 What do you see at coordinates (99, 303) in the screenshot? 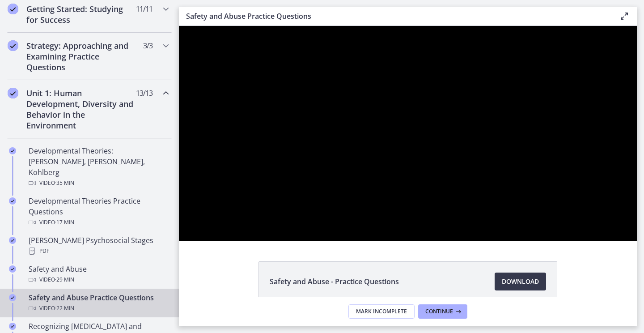
I see `div: Safety and Abuse Practice Questions` at bounding box center [99, 303].